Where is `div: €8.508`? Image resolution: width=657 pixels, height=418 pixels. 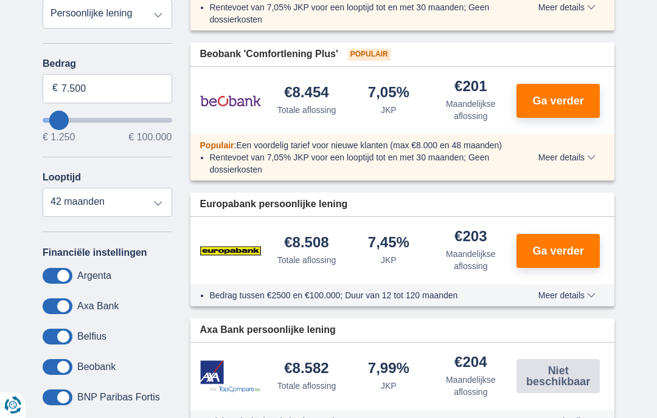
div: €8.508 is located at coordinates (306, 244).